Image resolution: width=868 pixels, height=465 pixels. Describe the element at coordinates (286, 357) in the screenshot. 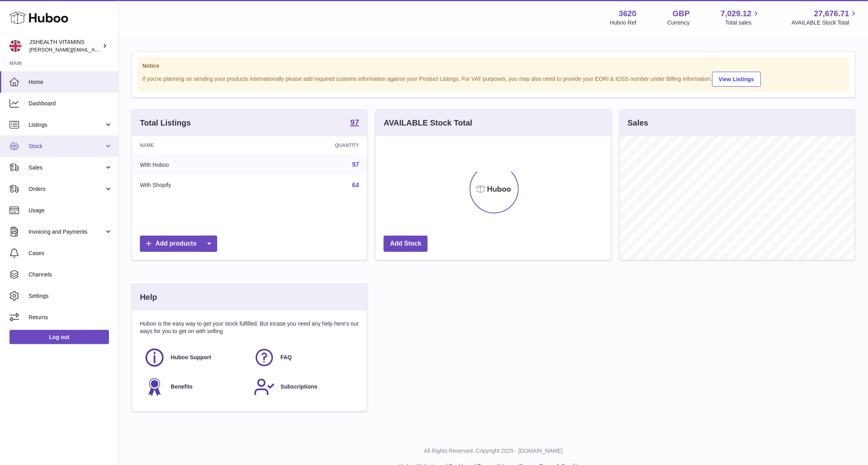

I see `span: FAQ` at that location.